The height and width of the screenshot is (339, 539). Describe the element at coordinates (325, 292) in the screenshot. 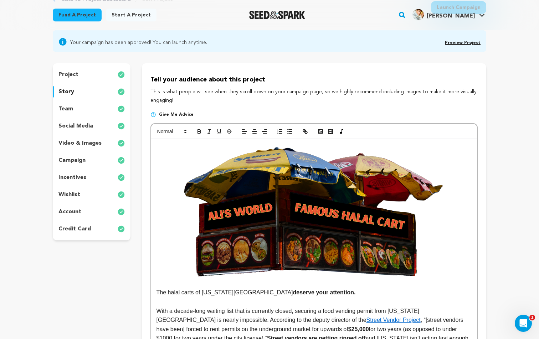

I see `strong: deserve your attention.` at that location.